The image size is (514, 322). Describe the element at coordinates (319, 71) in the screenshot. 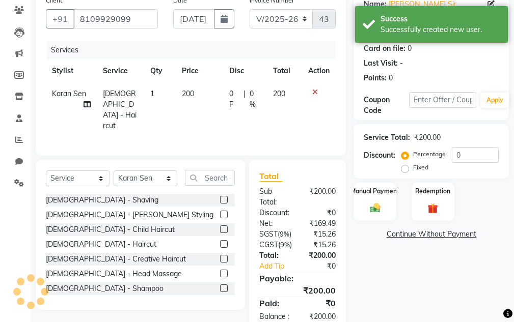

I see `th: Action` at that location.